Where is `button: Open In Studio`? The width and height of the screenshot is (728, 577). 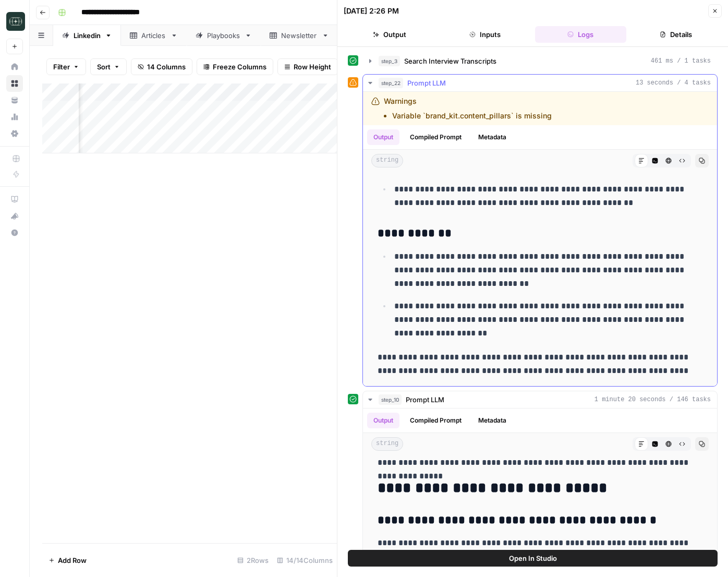
button: Open In Studio is located at coordinates (533, 558).